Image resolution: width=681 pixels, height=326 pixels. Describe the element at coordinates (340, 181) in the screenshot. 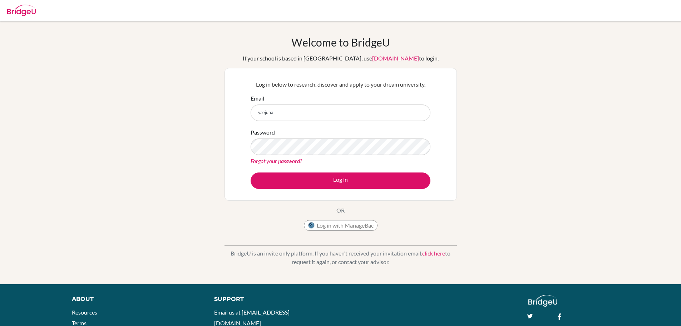

I see `button: Log in` at that location.